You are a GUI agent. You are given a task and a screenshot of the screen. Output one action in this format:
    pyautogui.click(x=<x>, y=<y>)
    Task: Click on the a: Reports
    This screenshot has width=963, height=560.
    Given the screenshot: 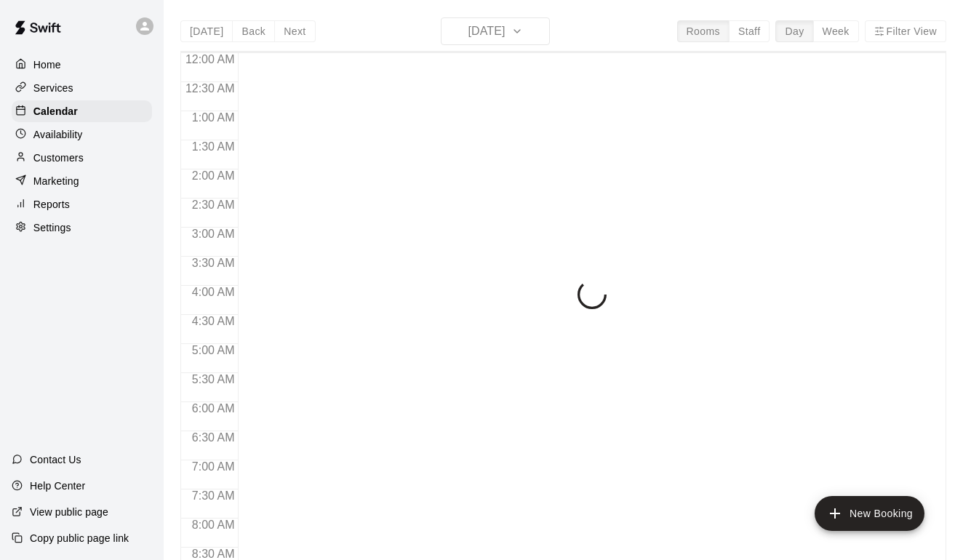 What is the action you would take?
    pyautogui.click(x=81, y=204)
    